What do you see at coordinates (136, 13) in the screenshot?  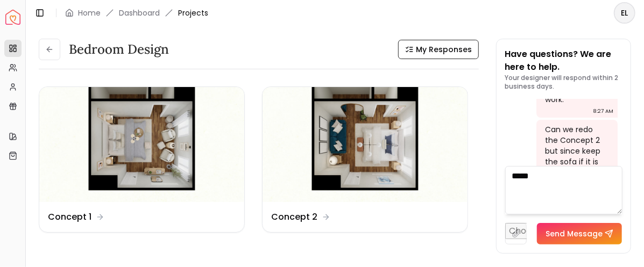 I see `nav: breadcrumb` at bounding box center [136, 13].